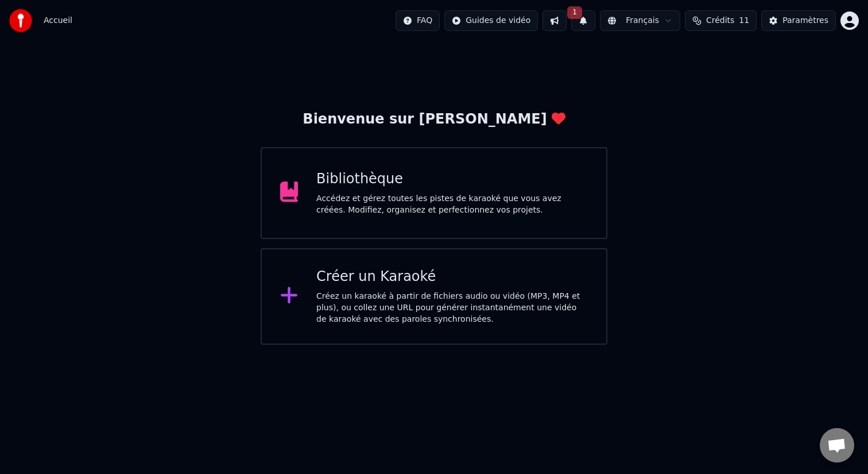 The height and width of the screenshot is (474, 868). Describe the element at coordinates (584, 21) in the screenshot. I see `button: 1` at that location.